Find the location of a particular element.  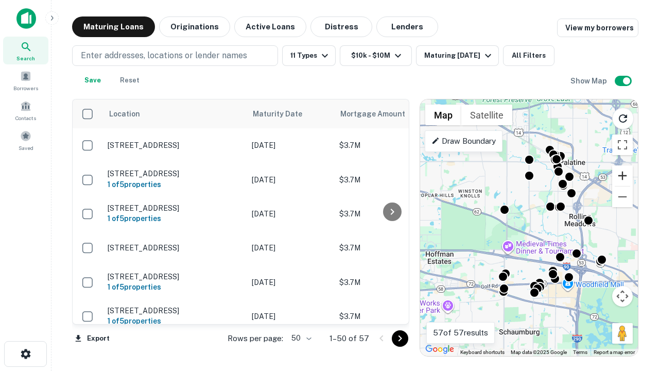

p: 57 of 57 results is located at coordinates (460, 332).